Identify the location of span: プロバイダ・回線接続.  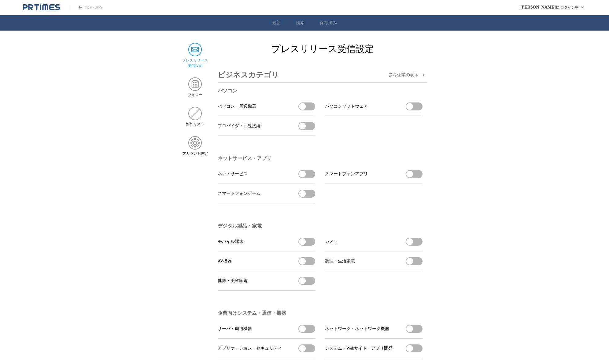
(239, 126).